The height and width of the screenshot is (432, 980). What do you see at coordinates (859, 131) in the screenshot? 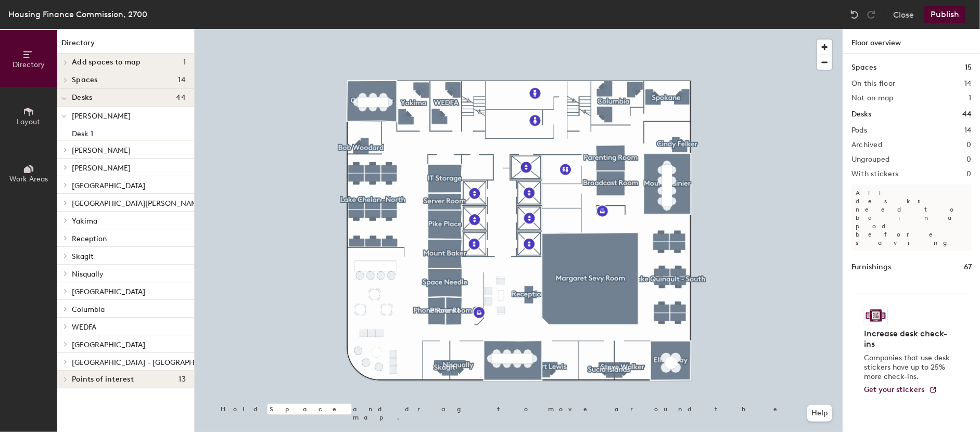
I see `h2: Pods` at bounding box center [859, 131].